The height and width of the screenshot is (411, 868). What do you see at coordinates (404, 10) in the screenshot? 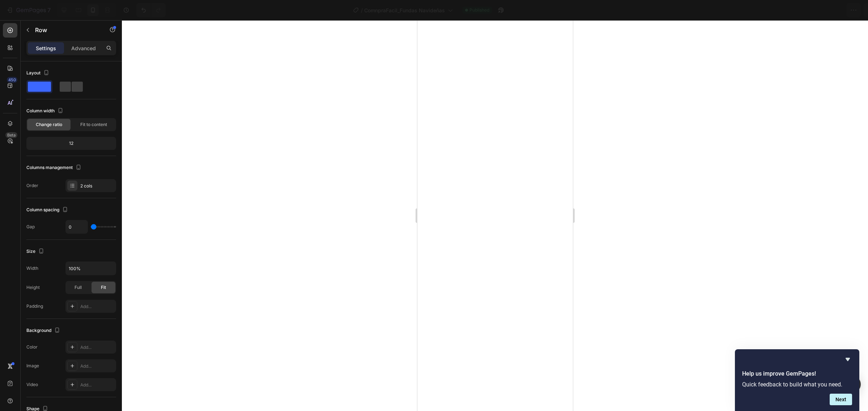
I see `span: ComnpraFacil_Fundas Navideñas` at bounding box center [404, 10].